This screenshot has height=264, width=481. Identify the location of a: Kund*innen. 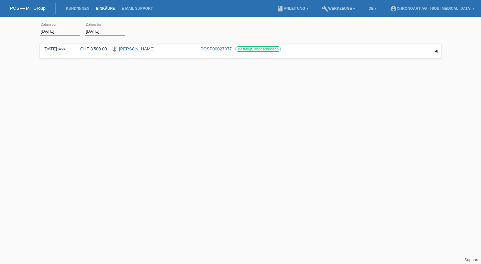
(78, 8).